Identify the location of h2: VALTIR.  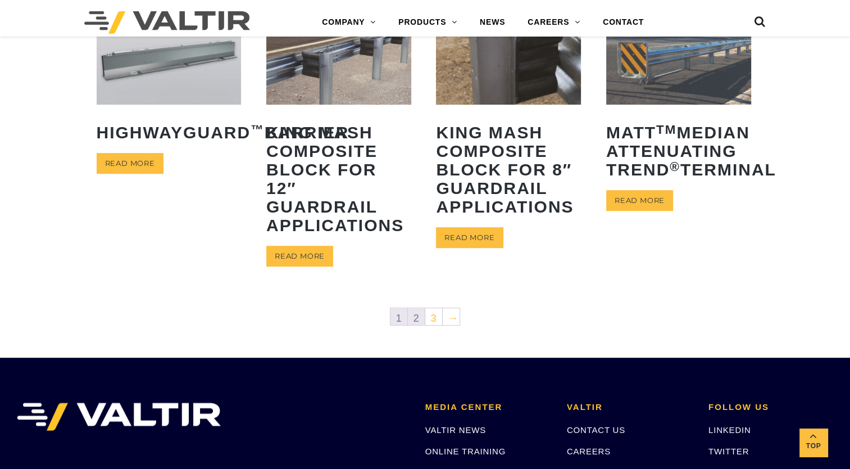
(629, 407).